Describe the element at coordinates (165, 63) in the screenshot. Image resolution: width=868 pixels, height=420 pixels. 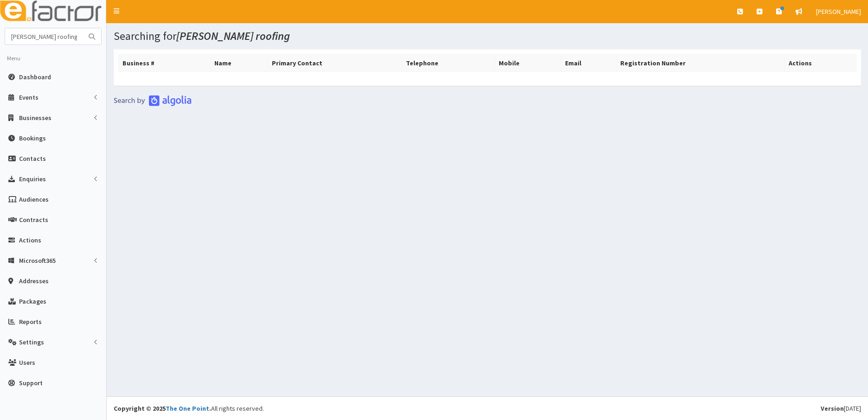
I see `th: Business #` at that location.